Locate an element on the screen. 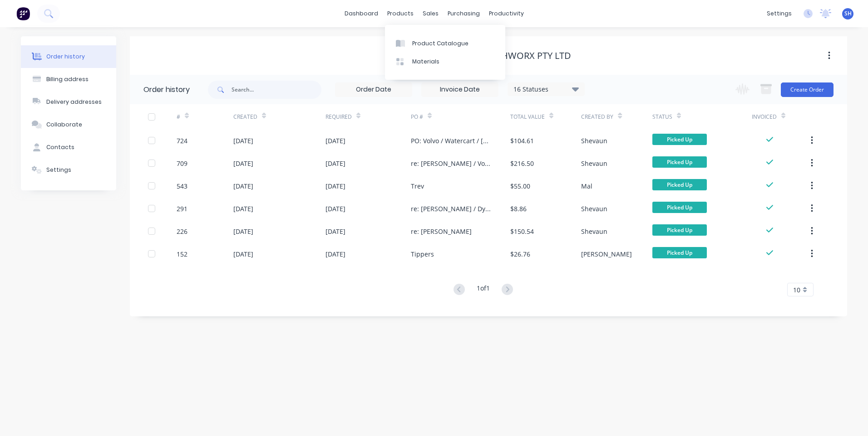 Image resolution: width=868 pixels, height=436 pixels. button: Create Order is located at coordinates (807, 90).